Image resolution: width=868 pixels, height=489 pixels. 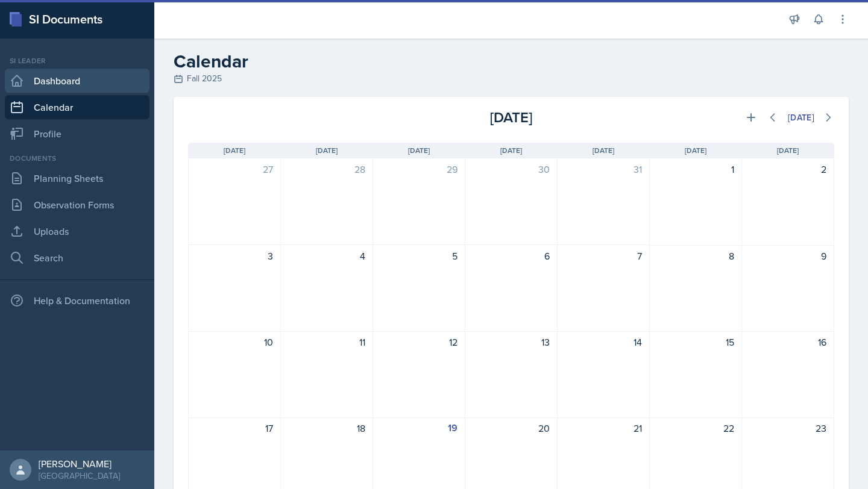 I want to click on div: 30, so click(x=511, y=169).